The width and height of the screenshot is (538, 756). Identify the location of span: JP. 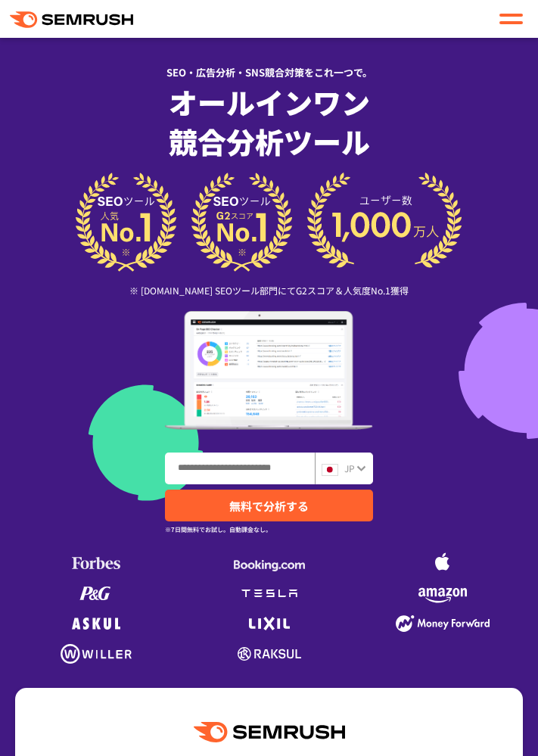
(350, 467).